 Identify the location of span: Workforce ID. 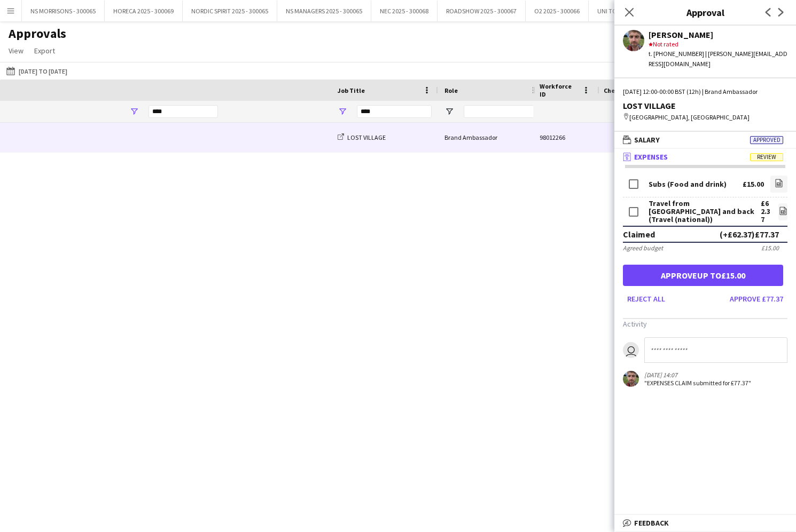
(559, 90).